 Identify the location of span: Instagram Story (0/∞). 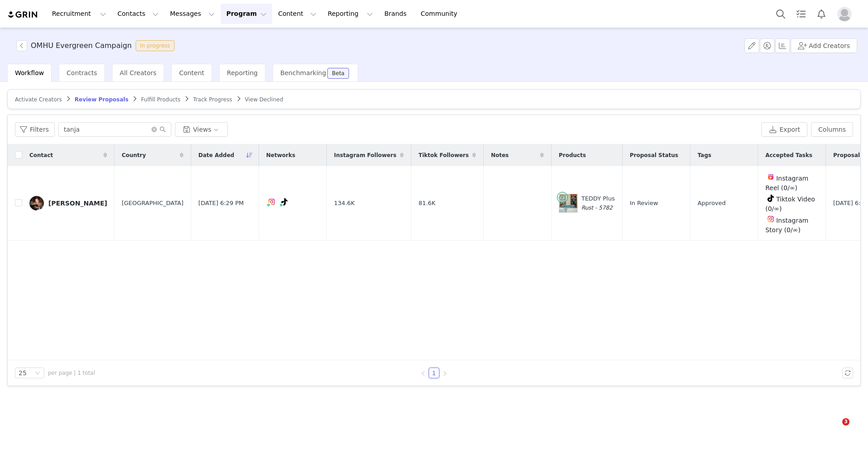
(787, 225).